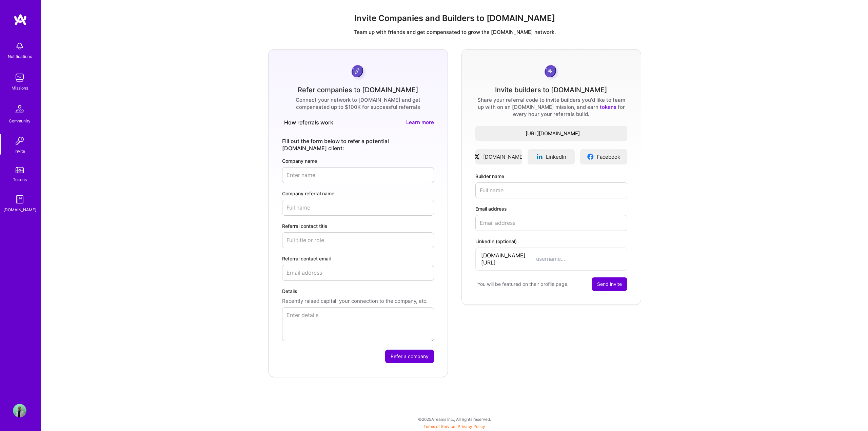  What do you see at coordinates (358, 301) in the screenshot?
I see `p: Recently raised capital, your connection to the company, etc.` at bounding box center [358, 301].